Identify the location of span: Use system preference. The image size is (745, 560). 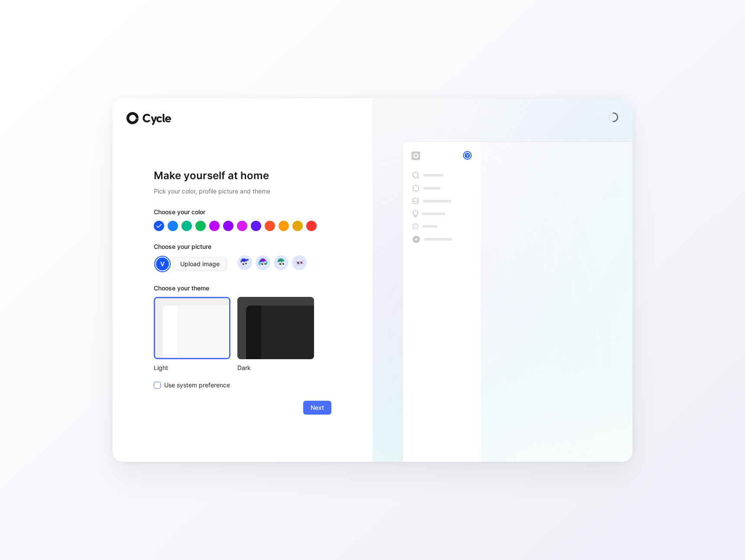
(197, 385).